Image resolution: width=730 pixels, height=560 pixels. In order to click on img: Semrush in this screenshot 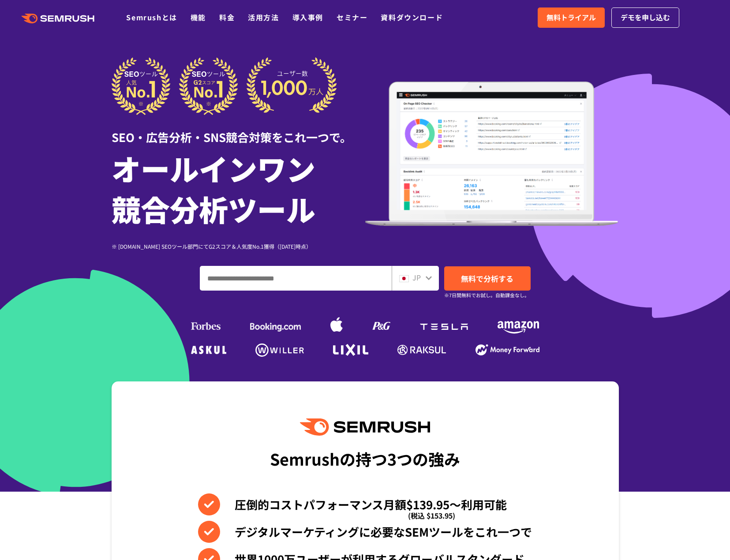, I will do `click(365, 426)`.